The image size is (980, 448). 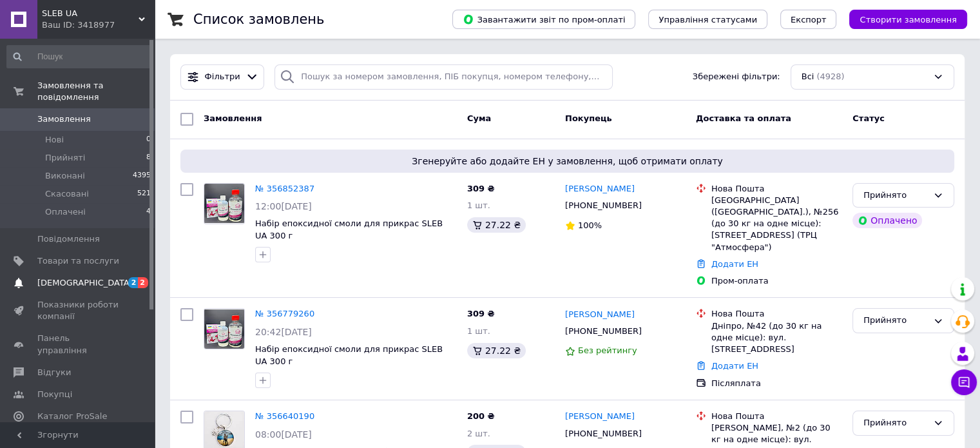 What do you see at coordinates (96, 91) in the screenshot?
I see `span: Замовлення та повідомлення` at bounding box center [96, 91].